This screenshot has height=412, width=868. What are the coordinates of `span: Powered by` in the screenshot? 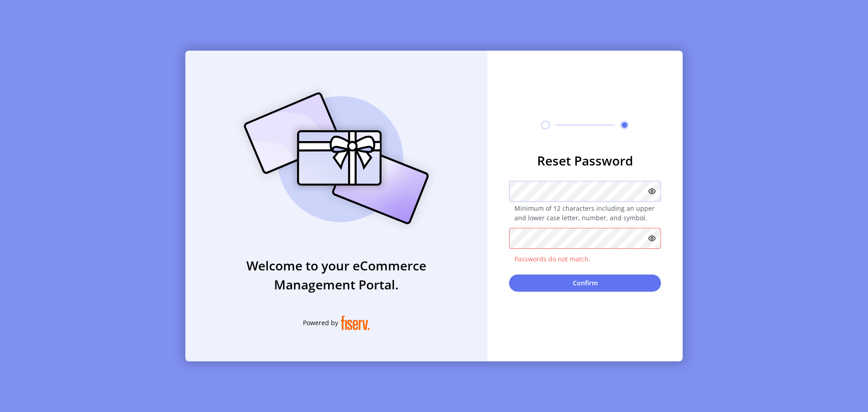 It's located at (321, 322).